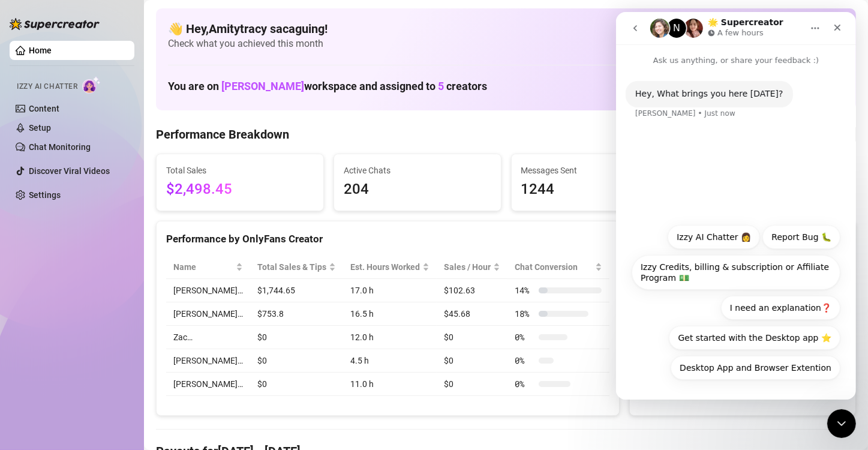 The height and width of the screenshot is (450, 868). Describe the element at coordinates (297, 314) in the screenshot. I see `td: $753.8` at that location.